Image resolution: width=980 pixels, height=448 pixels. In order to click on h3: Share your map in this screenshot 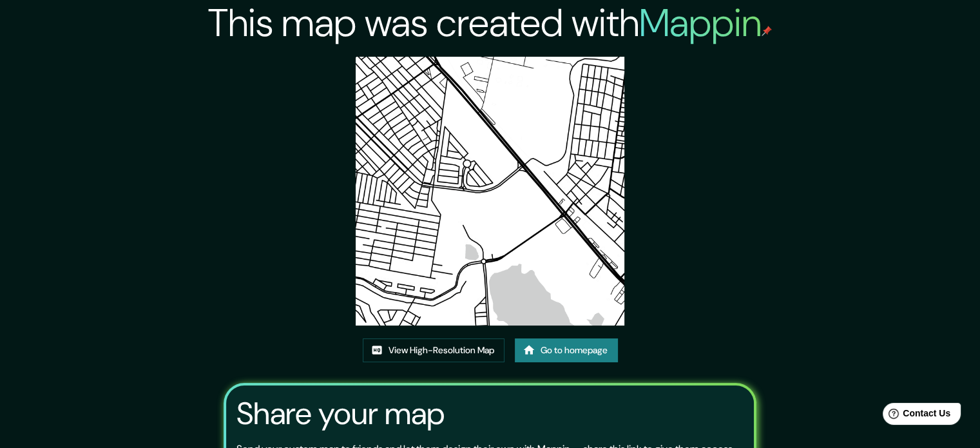, I will do `click(340, 414)`.